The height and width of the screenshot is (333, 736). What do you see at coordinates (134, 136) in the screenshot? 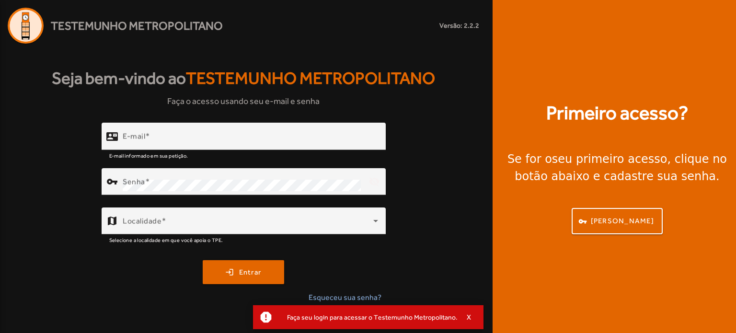
I see `mat-label: E-mail` at bounding box center [134, 136].